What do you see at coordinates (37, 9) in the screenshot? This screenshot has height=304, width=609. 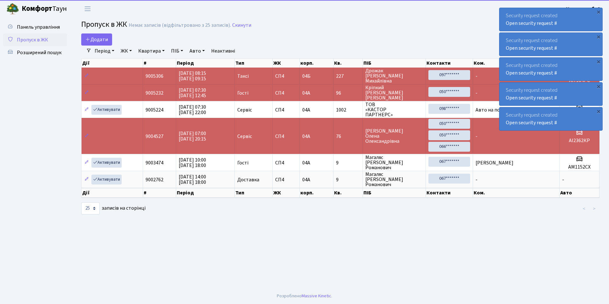 I see `b: Комфорт` at bounding box center [37, 9].